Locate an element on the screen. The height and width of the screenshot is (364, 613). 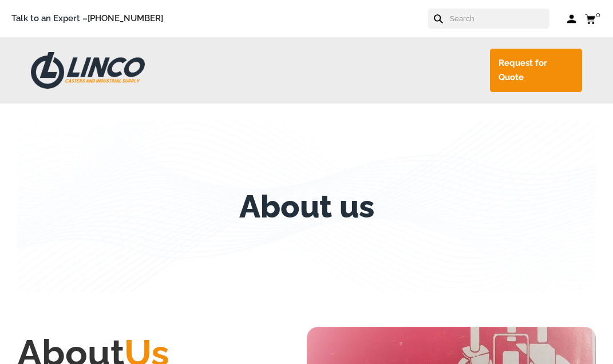
input: Search is located at coordinates (499, 18).